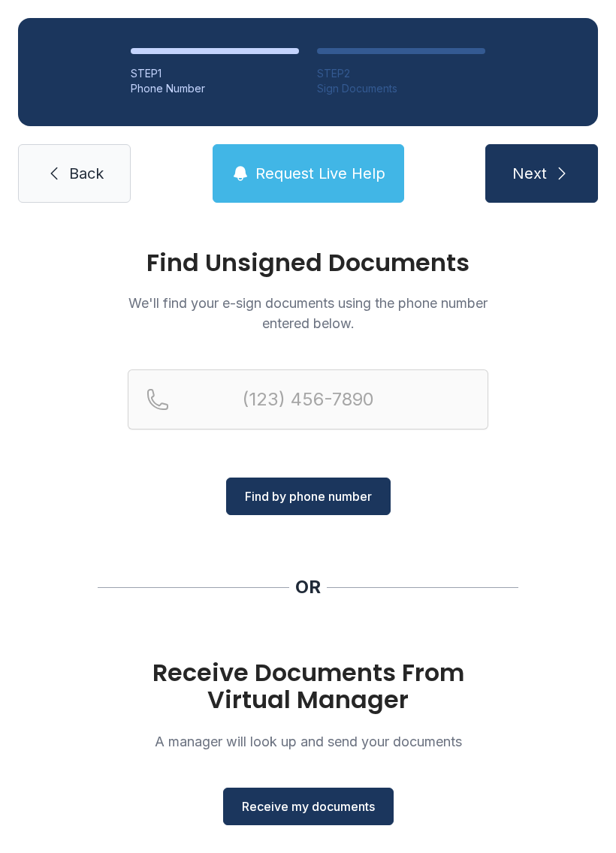 The image size is (616, 853). I want to click on span: Receive my documents, so click(308, 807).